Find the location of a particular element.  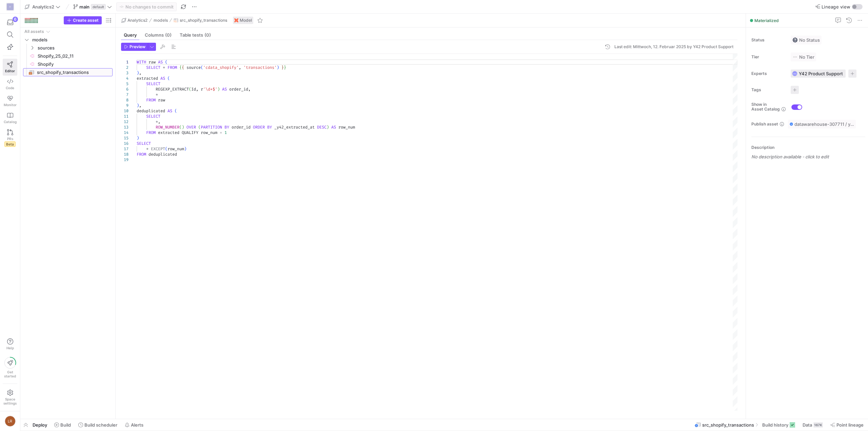

span: Lineage view is located at coordinates (836, 7).